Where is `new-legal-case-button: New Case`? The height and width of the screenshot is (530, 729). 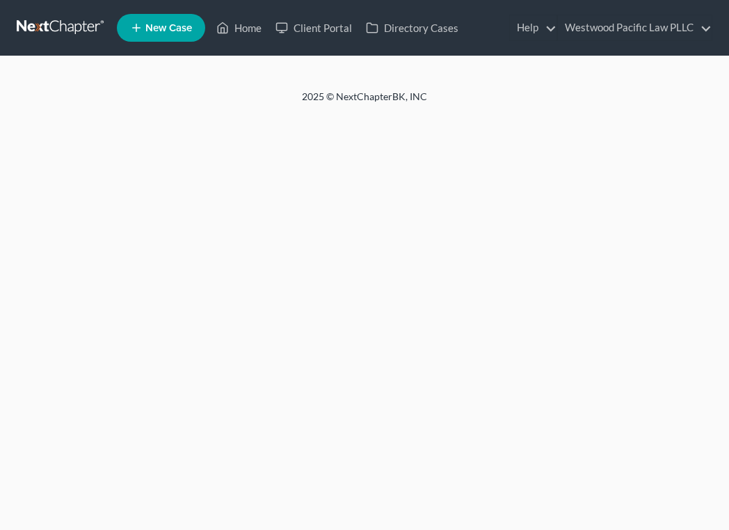 new-legal-case-button: New Case is located at coordinates (161, 28).